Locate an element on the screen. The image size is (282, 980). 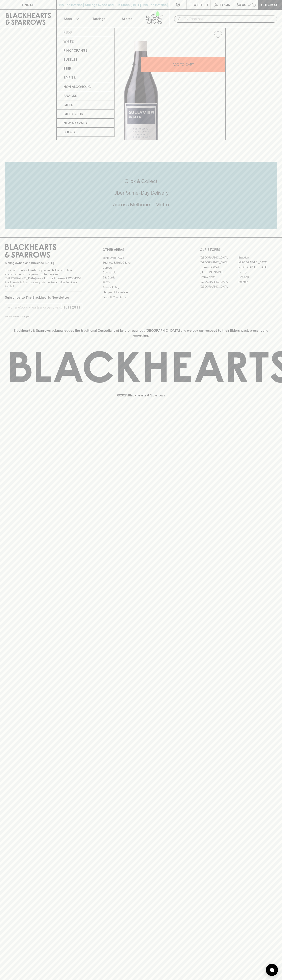
a: White is located at coordinates (86, 41).